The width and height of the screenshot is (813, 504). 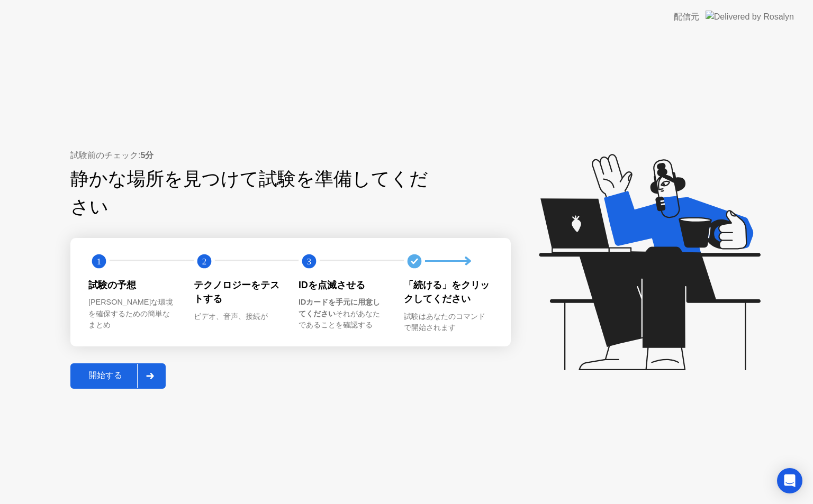 I want to click on div: テクノロジーをテストする, so click(x=238, y=292).